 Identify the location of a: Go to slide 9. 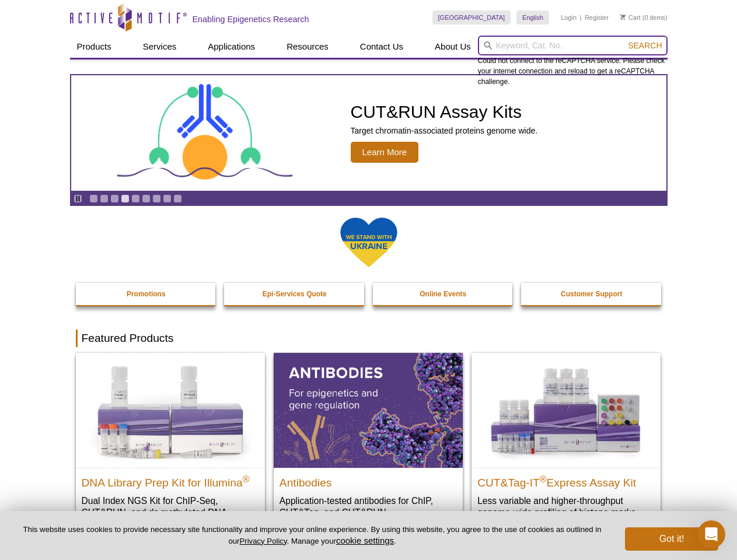
(177, 199).